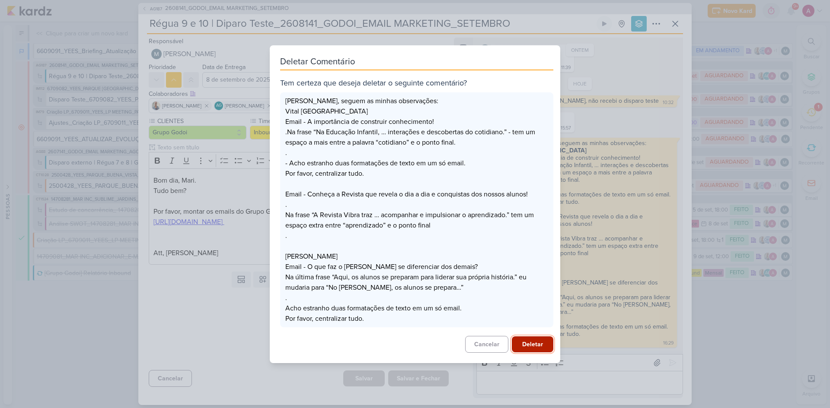 Image resolution: width=830 pixels, height=408 pixels. What do you see at coordinates (417, 153) in the screenshot?
I see `div: Email - A importância de construir conhecimento! .Na frase “Na Educação Infantil, … interações e ...` at bounding box center [417, 153].